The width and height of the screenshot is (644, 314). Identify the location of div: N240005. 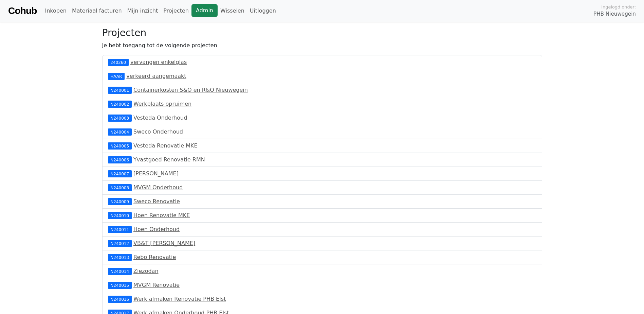
(120, 146).